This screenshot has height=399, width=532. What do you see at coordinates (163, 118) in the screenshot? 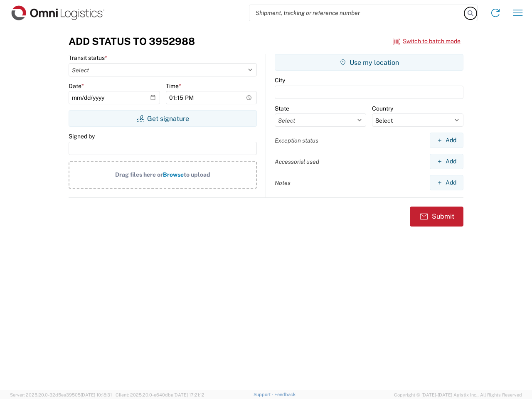
I see `button: Get signature` at bounding box center [163, 118].